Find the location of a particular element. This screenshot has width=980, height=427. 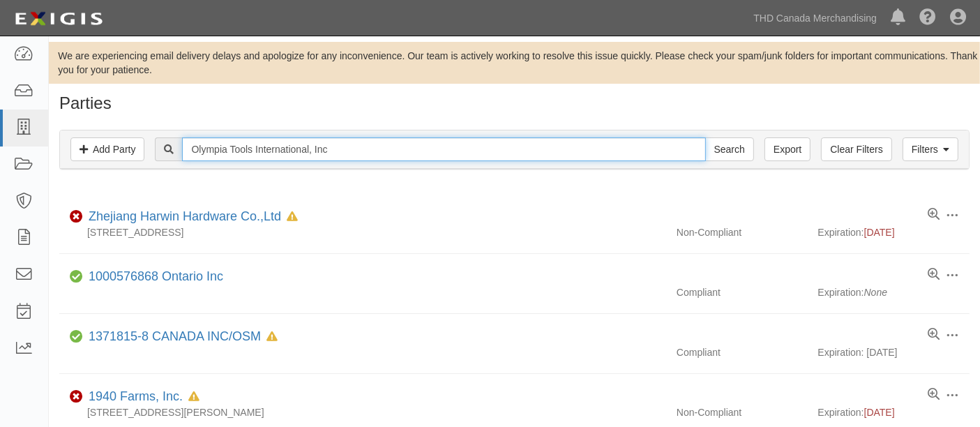

a: Add Party is located at coordinates (107, 149).